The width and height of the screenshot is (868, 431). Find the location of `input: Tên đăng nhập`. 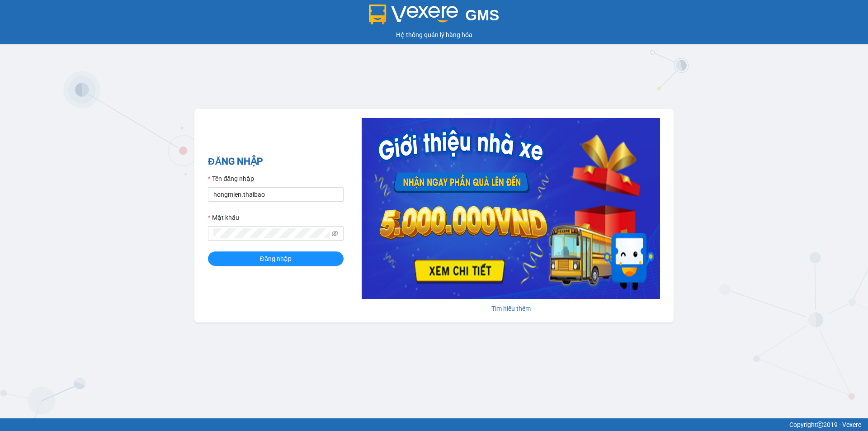

input: Tên đăng nhập is located at coordinates (276, 194).